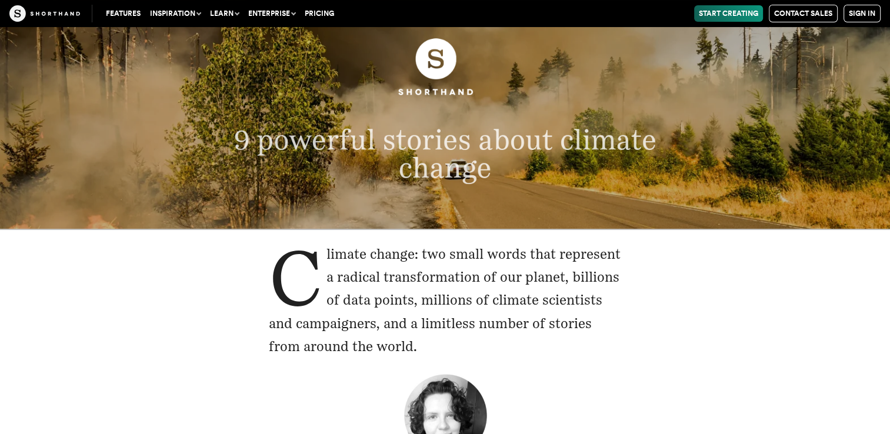  Describe the element at coordinates (445, 153) in the screenshot. I see `span: 9 powerful stories about climate change` at that location.